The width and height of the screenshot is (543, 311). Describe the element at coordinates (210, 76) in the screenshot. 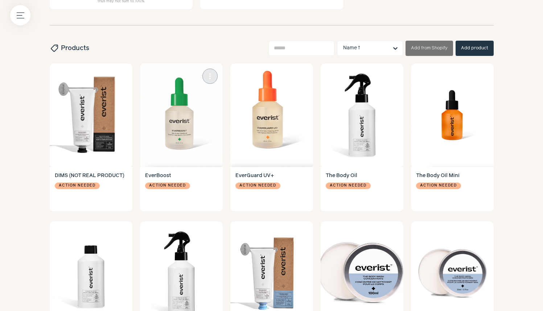

I see `span: more_vert` at that location.